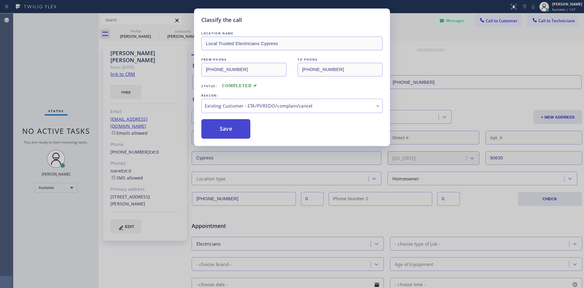 The image size is (584, 288). What do you see at coordinates (340, 59) in the screenshot?
I see `div: TO PHONE` at bounding box center [340, 59].